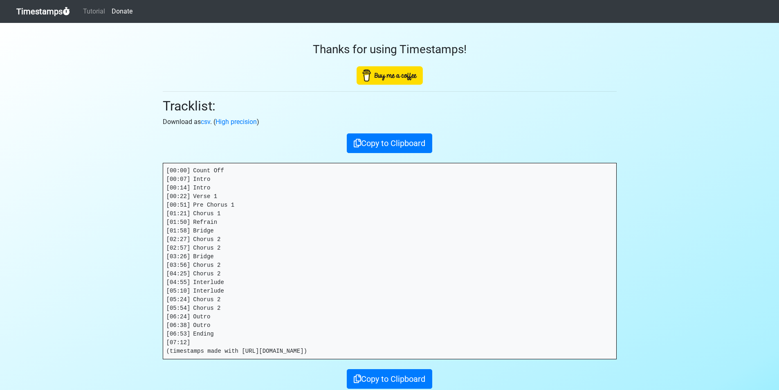 Image resolution: width=779 pixels, height=390 pixels. What do you see at coordinates (94, 11) in the screenshot?
I see `a: Tutorial` at bounding box center [94, 11].